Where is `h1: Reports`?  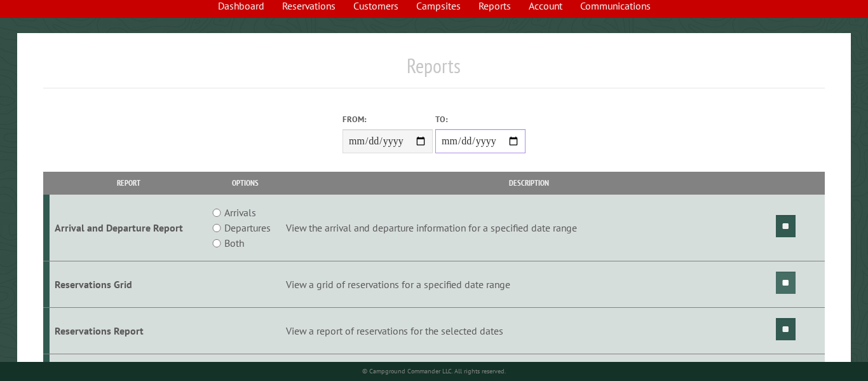
h1: Reports is located at coordinates (433, 70).